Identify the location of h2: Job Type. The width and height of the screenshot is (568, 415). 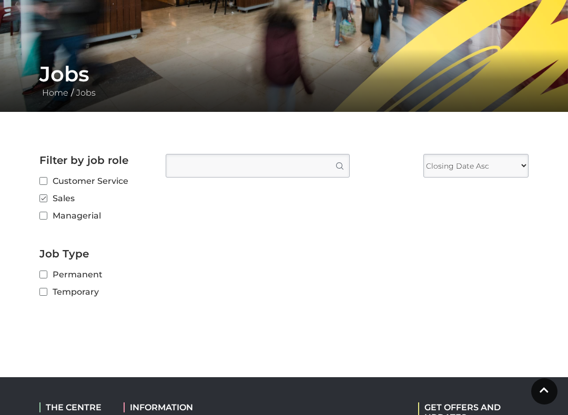
(95, 254).